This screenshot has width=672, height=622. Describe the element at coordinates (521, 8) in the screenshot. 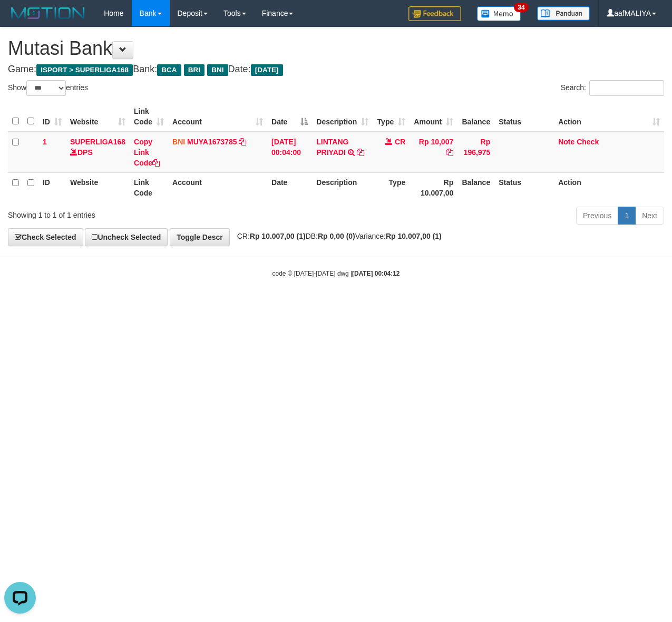

I see `span: 34` at that location.